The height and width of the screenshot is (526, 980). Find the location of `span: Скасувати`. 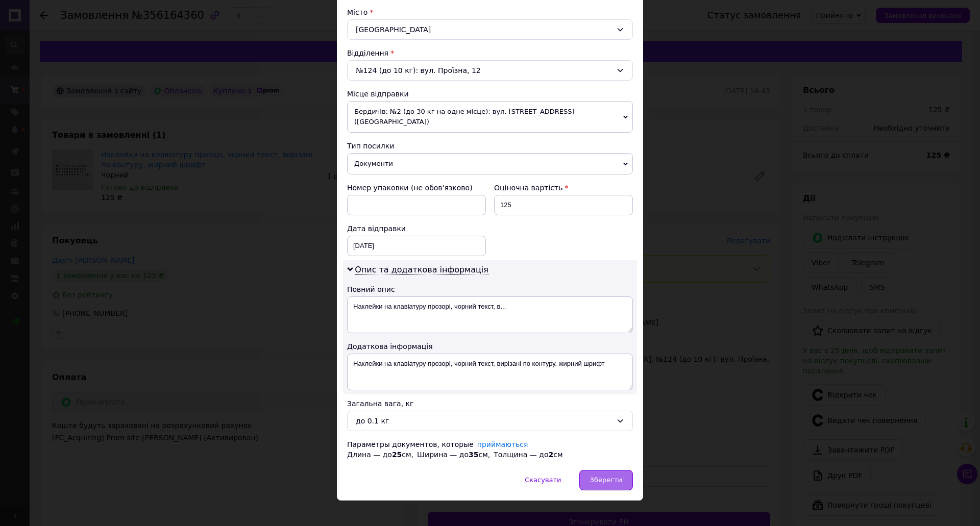

span: Скасувати is located at coordinates (542, 479).